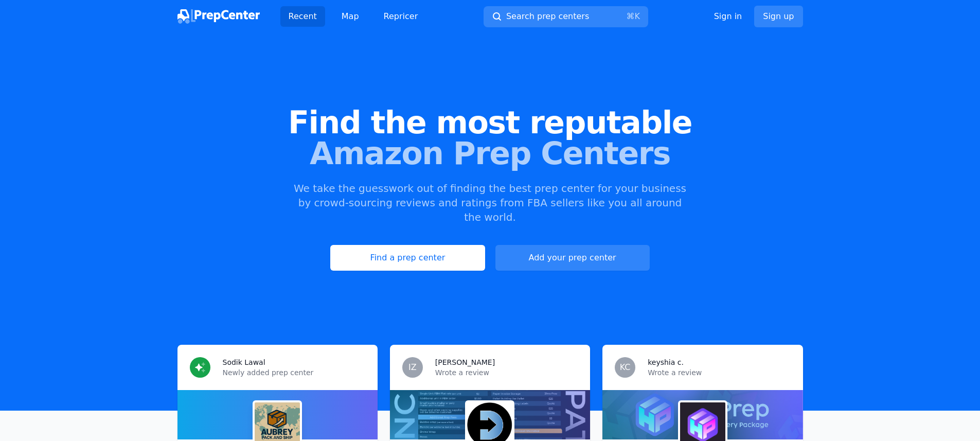 The height and width of the screenshot is (441, 980). What do you see at coordinates (490, 154) in the screenshot?
I see `span: Amazon Prep Centers` at bounding box center [490, 154].